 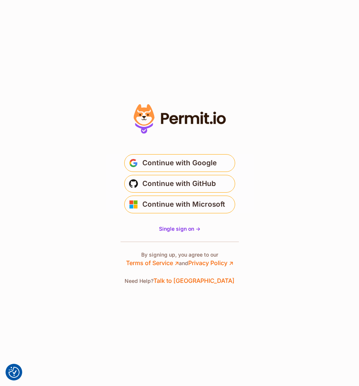 What do you see at coordinates (14, 373) in the screenshot?
I see `img: Revisit consent button` at bounding box center [14, 373].